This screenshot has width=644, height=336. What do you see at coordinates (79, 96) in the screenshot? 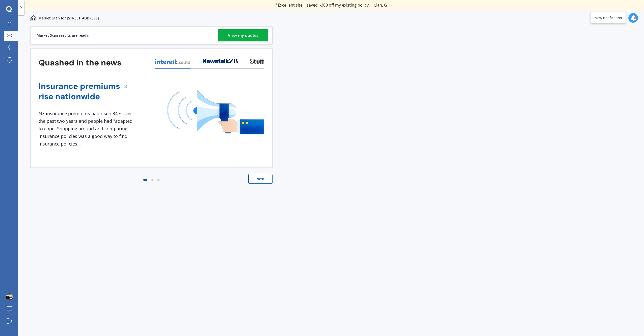
I see `a: rise nationwide` at bounding box center [79, 96].